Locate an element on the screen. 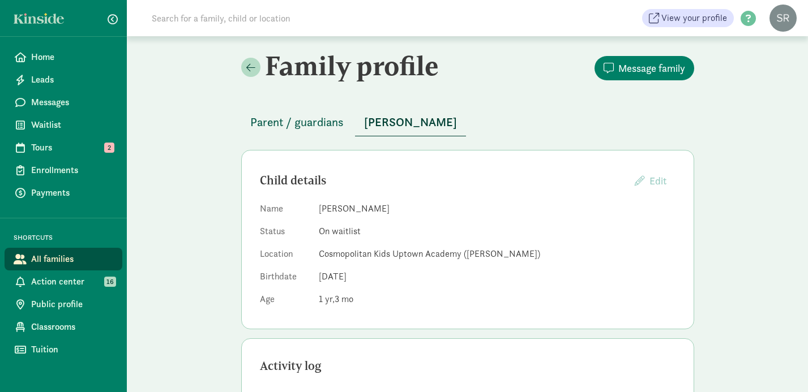 This screenshot has width=808, height=392. span: 3 is located at coordinates (344, 299).